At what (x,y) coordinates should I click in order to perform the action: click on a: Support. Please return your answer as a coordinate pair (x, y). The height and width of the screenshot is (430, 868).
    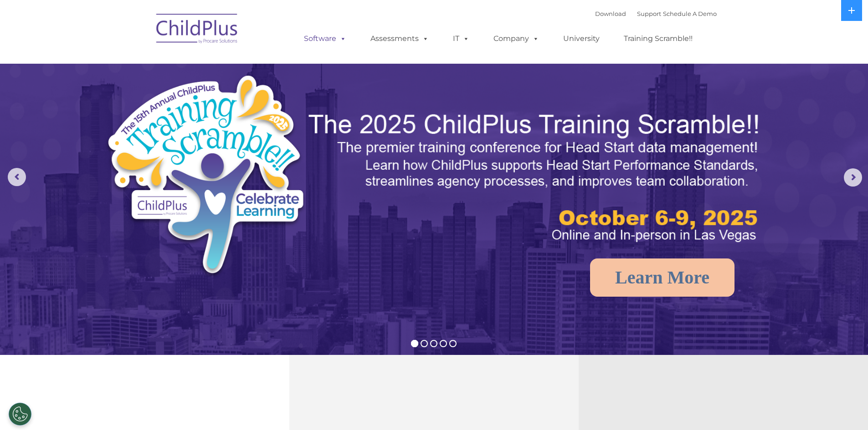
    Looking at the image, I should click on (649, 14).